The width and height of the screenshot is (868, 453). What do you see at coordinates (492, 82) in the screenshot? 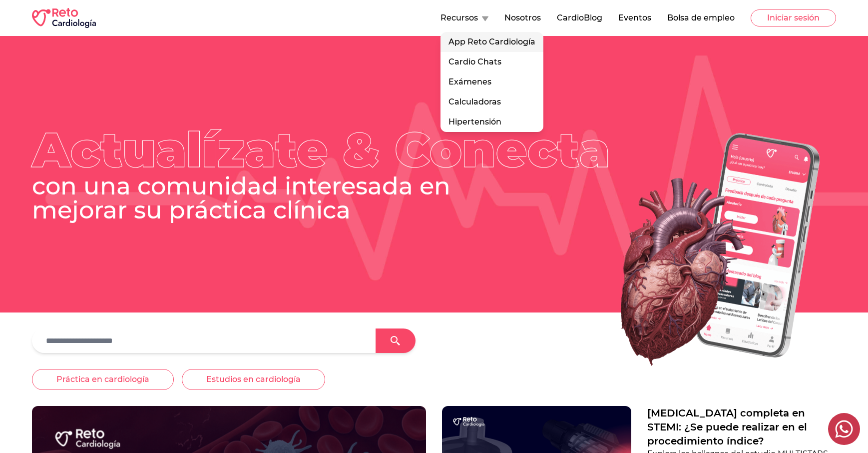
I see `div: Exámenes` at bounding box center [492, 82].